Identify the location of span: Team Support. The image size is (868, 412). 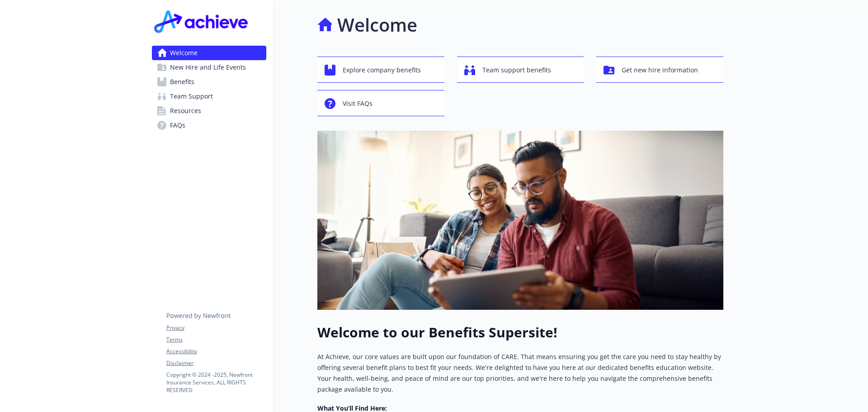
(191, 96).